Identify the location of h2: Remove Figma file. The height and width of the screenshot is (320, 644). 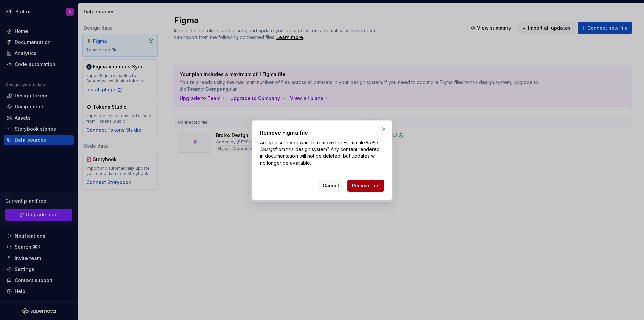
(322, 132).